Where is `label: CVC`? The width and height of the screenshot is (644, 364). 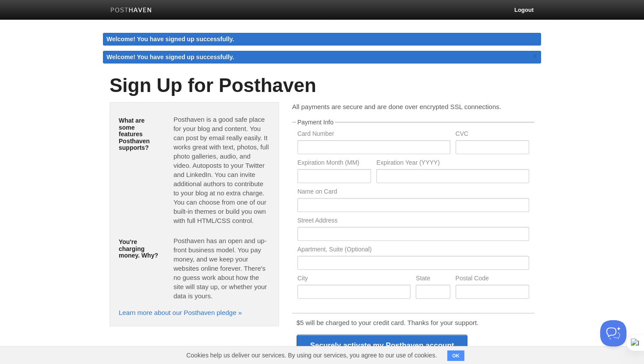
label: CVC is located at coordinates (493, 135).